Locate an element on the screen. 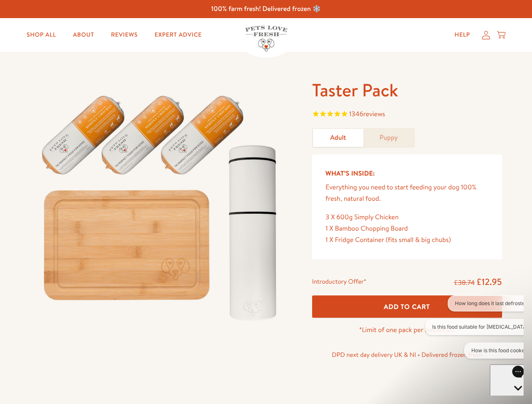  span: 1 X Bamboo Chopping Board is located at coordinates (367, 229).